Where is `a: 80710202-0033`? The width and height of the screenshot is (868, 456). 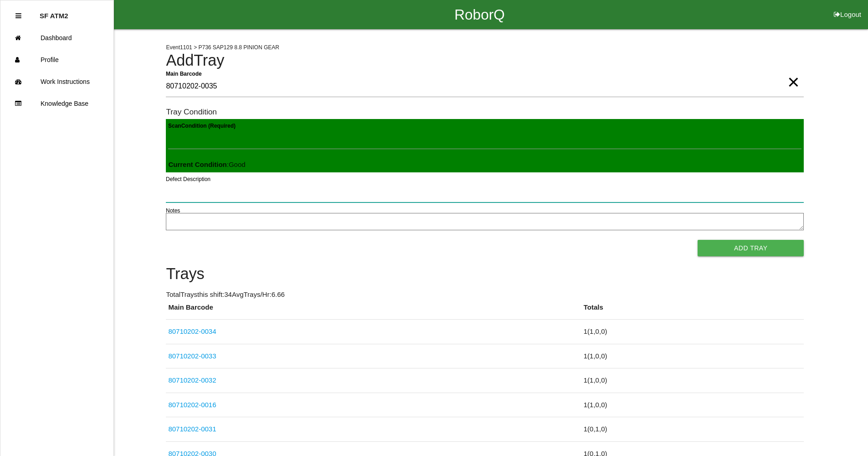
a: 80710202-0033 is located at coordinates (192, 355).